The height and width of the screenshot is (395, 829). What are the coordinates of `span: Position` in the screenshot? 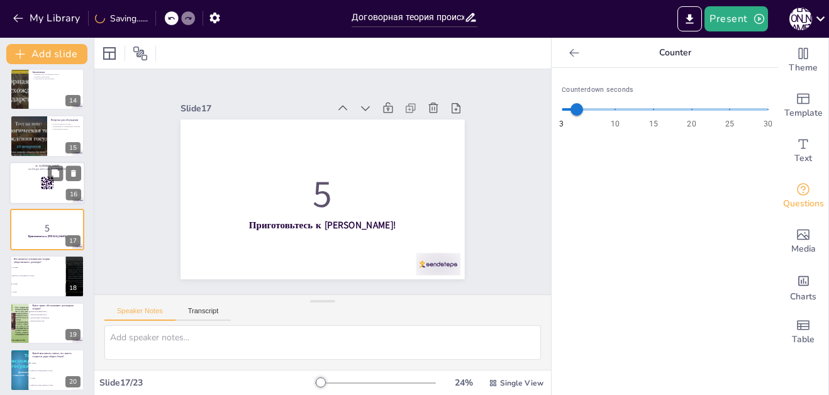 It's located at (140, 53).